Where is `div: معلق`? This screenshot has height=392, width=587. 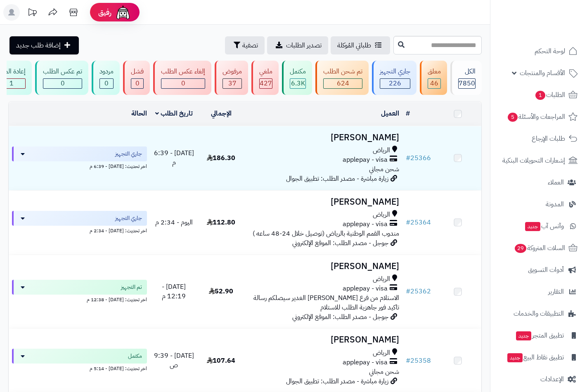 div: معلق is located at coordinates (434, 72).